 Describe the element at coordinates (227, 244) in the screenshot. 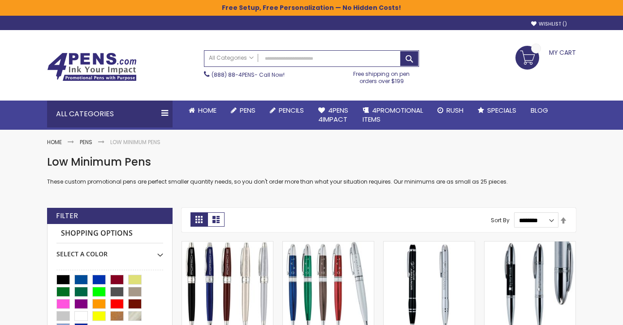

I see `a: Senator Ballpoint Pen` at that location.